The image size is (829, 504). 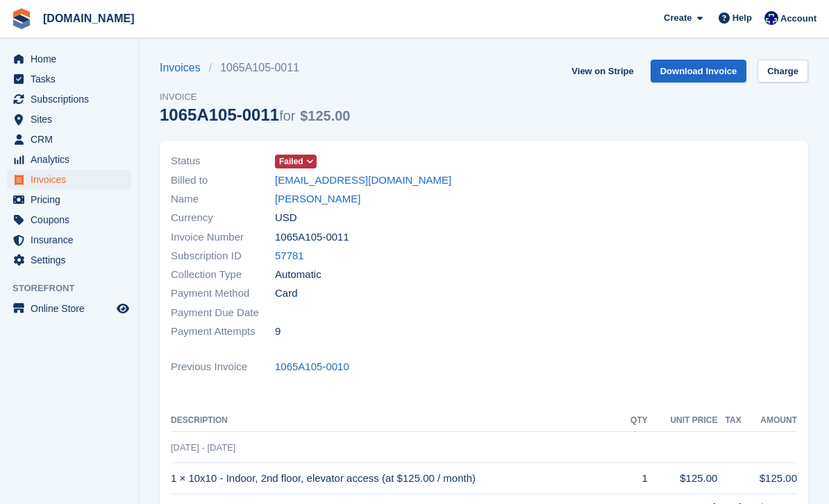 What do you see at coordinates (397, 479) in the screenshot?
I see `td: 1 × 10x10 - Indoor, 2nd floor, elevator access (at $125.00 / month)` at bounding box center [397, 479].